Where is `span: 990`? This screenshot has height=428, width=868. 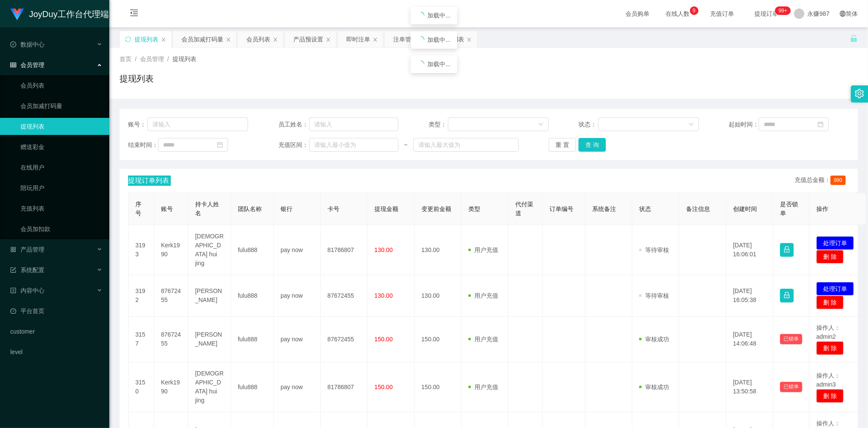 span: 990 is located at coordinates (838, 180).